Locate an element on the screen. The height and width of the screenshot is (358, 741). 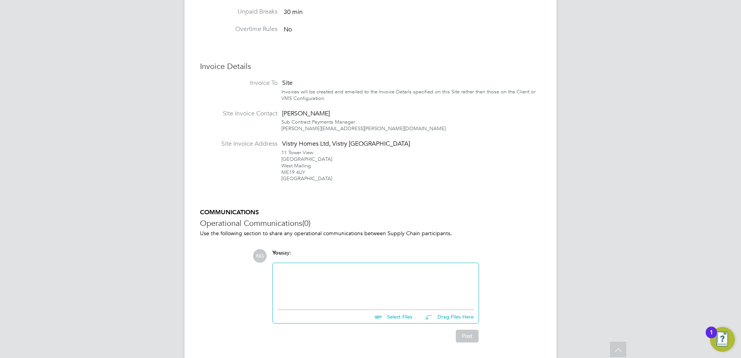
button: Open Resource Center, 1 new notification is located at coordinates (723, 340).